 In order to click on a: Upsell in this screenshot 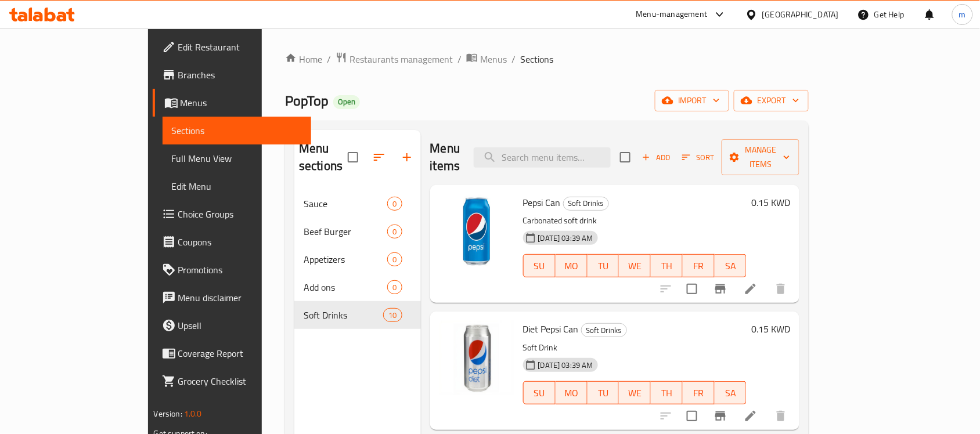, I will do `click(232, 326)`.